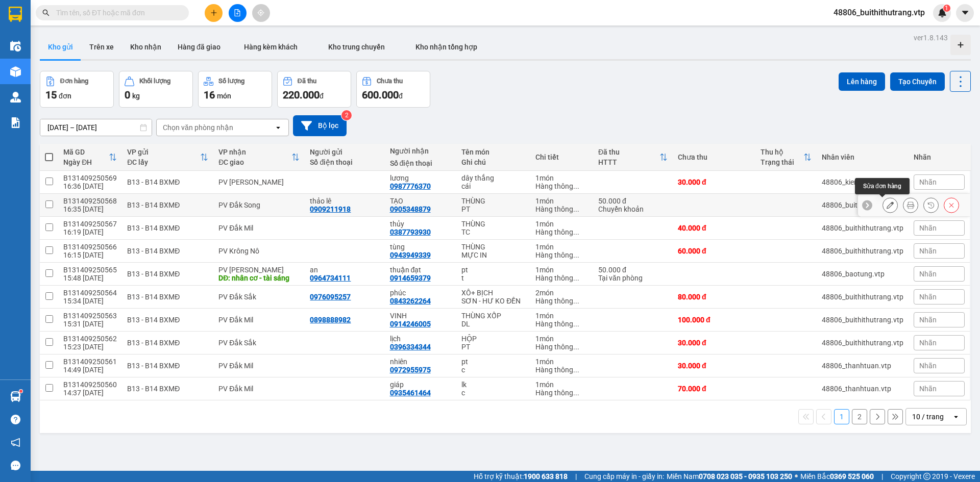 The height and width of the screenshot is (482, 980). Describe the element at coordinates (946, 8) in the screenshot. I see `sup: 1` at that location.